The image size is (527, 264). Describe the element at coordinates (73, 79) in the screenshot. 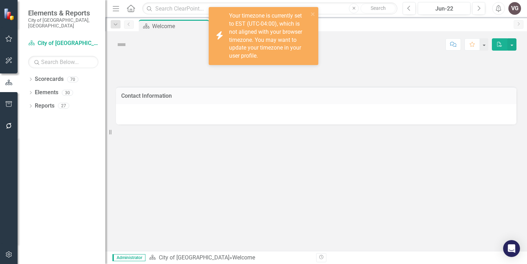

I see `div: 70` at that location.